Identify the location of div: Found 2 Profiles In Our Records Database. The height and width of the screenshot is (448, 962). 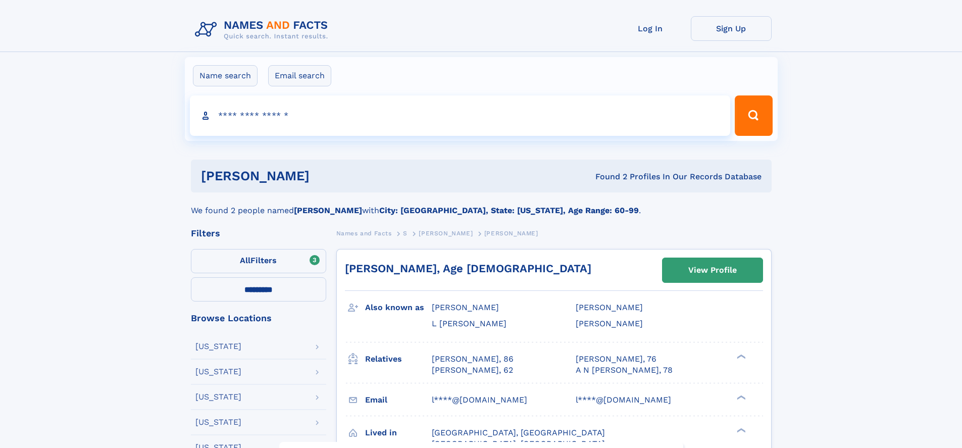
(607, 177).